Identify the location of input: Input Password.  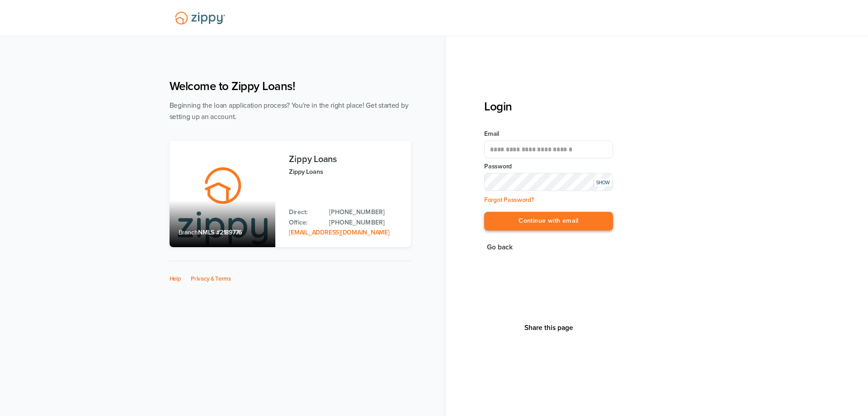
(549, 182).